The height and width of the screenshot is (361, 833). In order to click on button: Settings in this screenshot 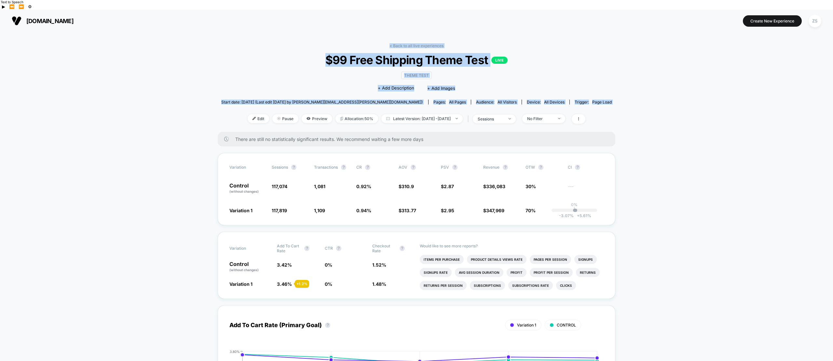, I will do `click(30, 7)`.